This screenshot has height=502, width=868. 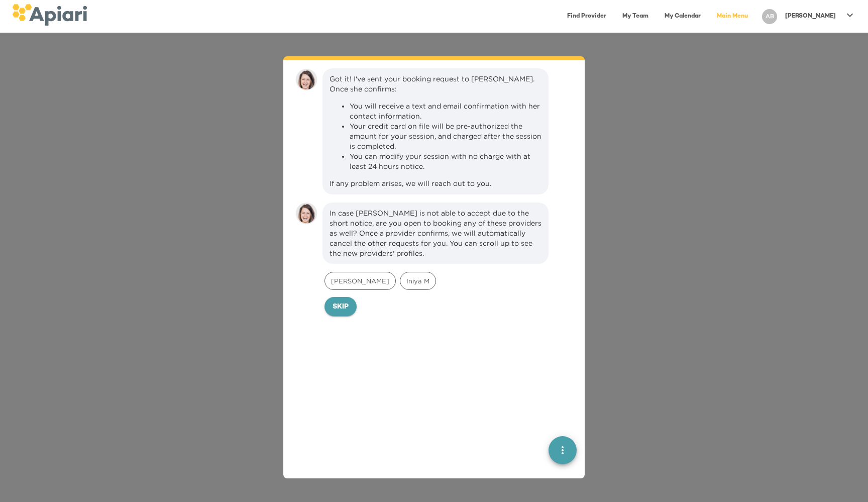 I want to click on li: You can modify your session with no charge with at least 24 hours notice., so click(x=446, y=161).